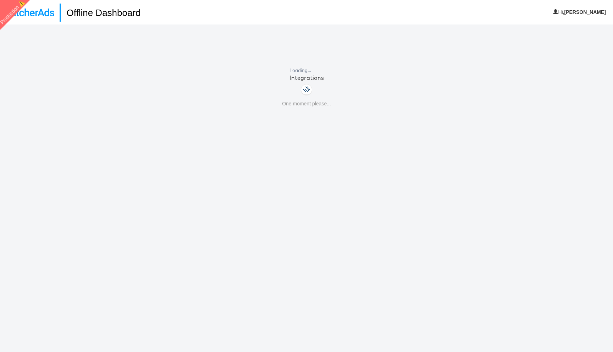 The height and width of the screenshot is (352, 613). Describe the element at coordinates (306, 78) in the screenshot. I see `div: Integrations` at that location.